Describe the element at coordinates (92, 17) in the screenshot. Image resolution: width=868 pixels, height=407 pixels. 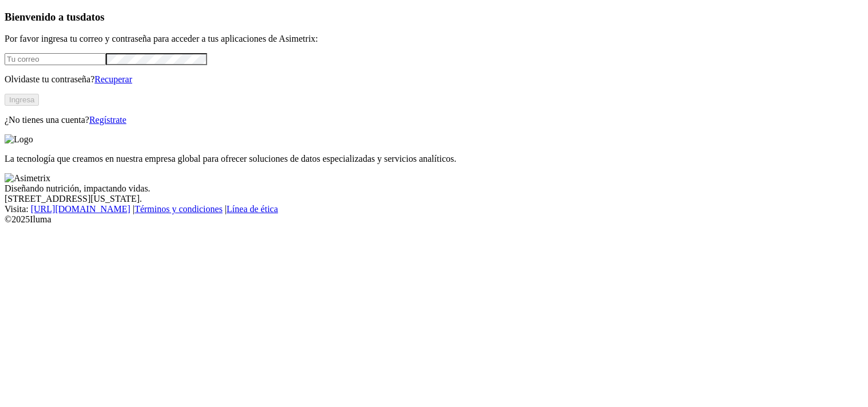
I see `span: datos` at that location.